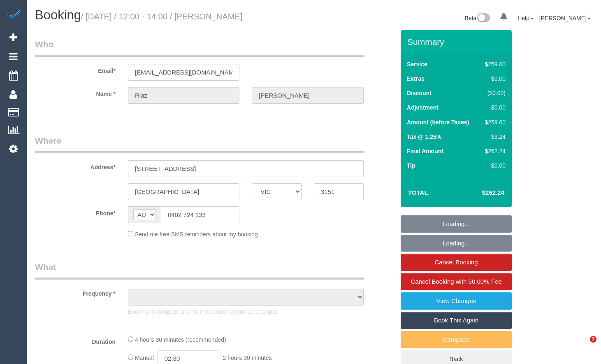 The width and height of the screenshot is (601, 364). Describe the element at coordinates (526, 18) in the screenshot. I see `a: Help` at that location.